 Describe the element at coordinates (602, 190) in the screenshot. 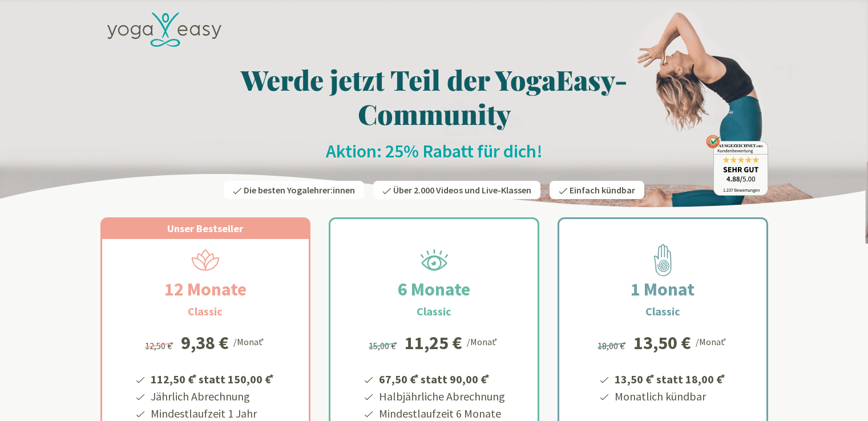

I see `span: Einfach kündbar` at that location.